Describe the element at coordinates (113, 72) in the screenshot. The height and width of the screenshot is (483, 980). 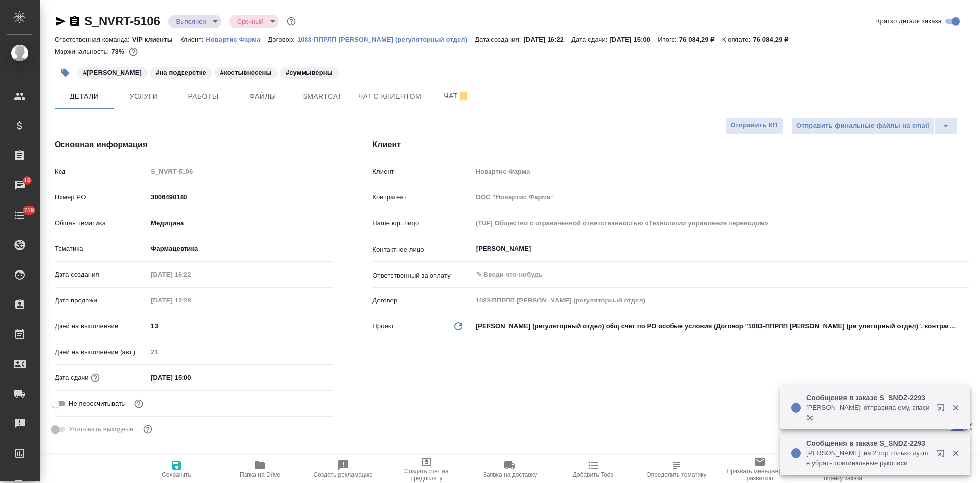
I see `span: Уваров Саша` at that location.